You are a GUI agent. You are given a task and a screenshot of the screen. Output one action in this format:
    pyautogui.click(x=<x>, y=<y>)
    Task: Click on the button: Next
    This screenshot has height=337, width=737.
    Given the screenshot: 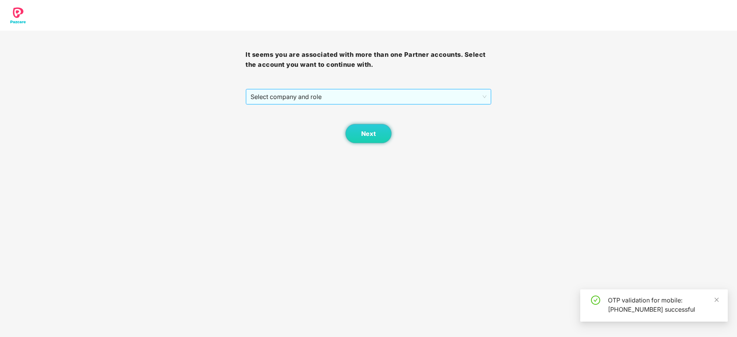 What is the action you would take?
    pyautogui.click(x=368, y=134)
    